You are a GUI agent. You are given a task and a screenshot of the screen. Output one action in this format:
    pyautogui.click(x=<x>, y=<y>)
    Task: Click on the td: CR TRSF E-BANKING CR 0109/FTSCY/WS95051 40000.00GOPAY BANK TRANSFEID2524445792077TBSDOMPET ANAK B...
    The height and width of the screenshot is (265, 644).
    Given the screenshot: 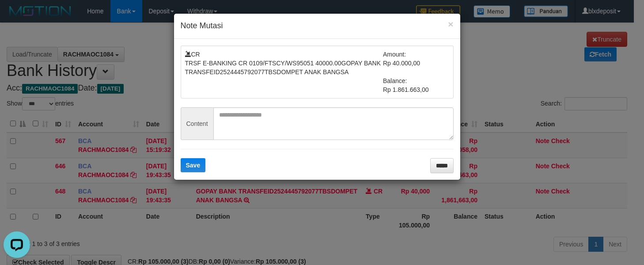 What is the action you would take?
    pyautogui.click(x=284, y=72)
    